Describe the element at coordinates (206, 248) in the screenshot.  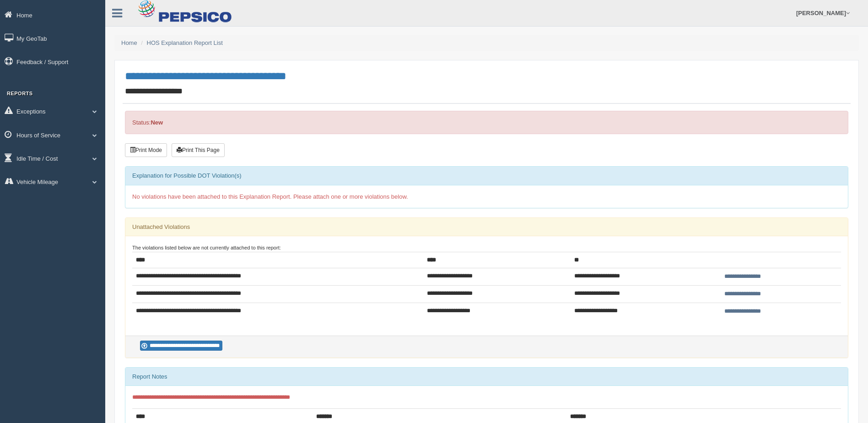
I see `small: The violations listed below are not currently attached to this report:` at that location.